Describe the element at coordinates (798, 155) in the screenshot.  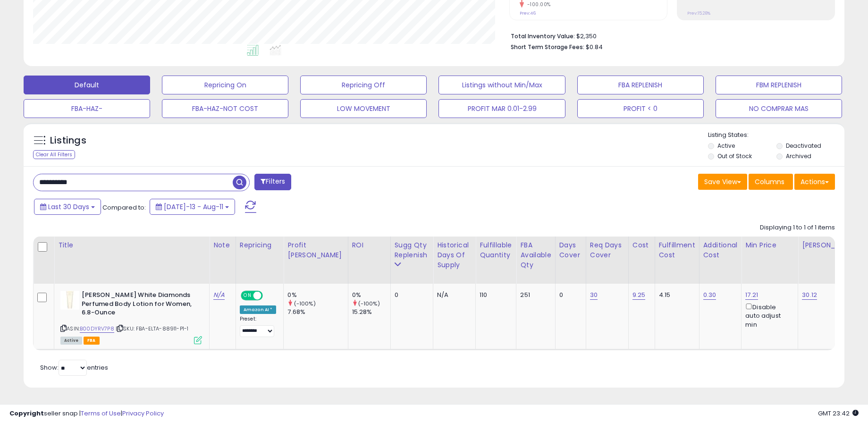
I see `label: Archived` at that location.